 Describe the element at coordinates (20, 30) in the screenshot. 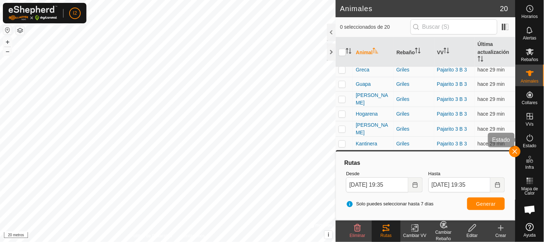

I see `button: Capas del Mapa` at that location.